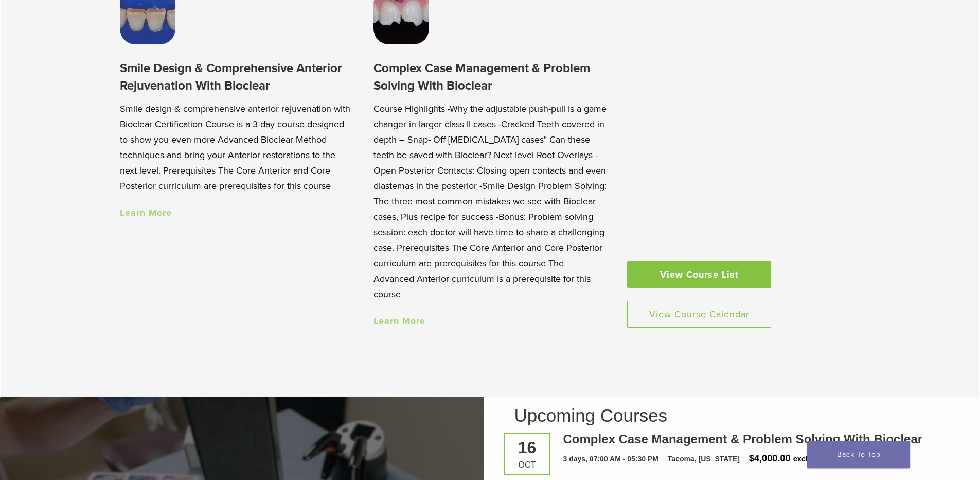  Describe the element at coordinates (490, 201) in the screenshot. I see `p: Course Highlights -Why the adjustable push-pull is a game changer in larger class ll cases -Crack...` at that location.